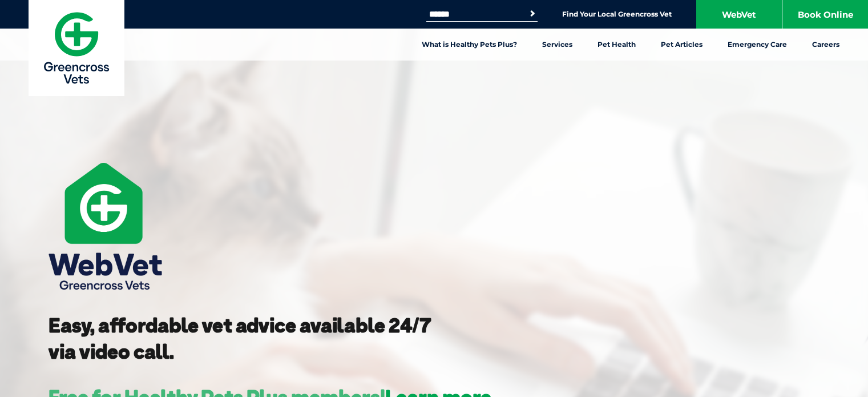 This screenshot has width=868, height=397. Describe the element at coordinates (240, 338) in the screenshot. I see `strong: Easy, affordable vet advice available 24/7 via video call.` at that location.